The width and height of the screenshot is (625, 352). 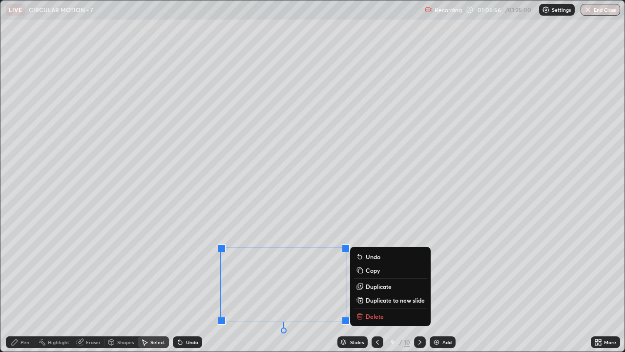 What do you see at coordinates (407, 342) in the screenshot?
I see `div: 10` at bounding box center [407, 342].